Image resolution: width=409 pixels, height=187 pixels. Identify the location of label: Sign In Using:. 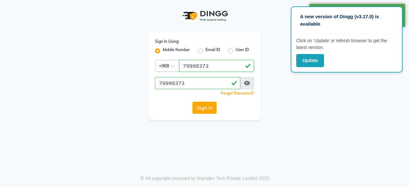
(167, 42).